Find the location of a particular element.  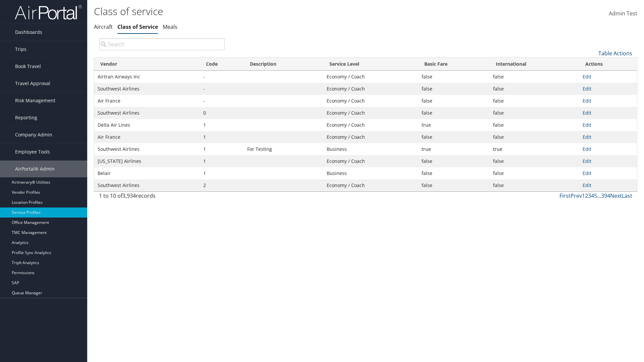

a: Next is located at coordinates (616, 196).